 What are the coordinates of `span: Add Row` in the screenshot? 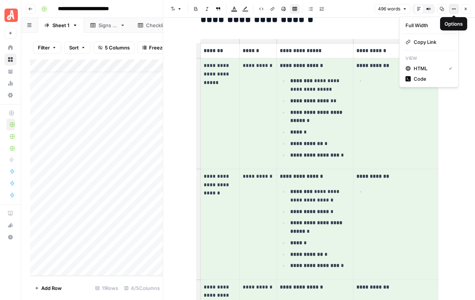 It's located at (51, 288).